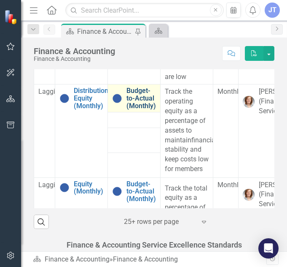  Describe the element at coordinates (11, 17) in the screenshot. I see `img: ClearPoint Strategy` at that location.